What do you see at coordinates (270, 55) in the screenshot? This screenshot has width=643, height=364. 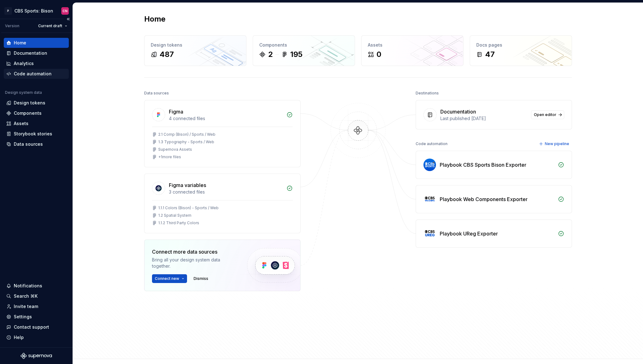 I see `div: 2` at bounding box center [270, 55].